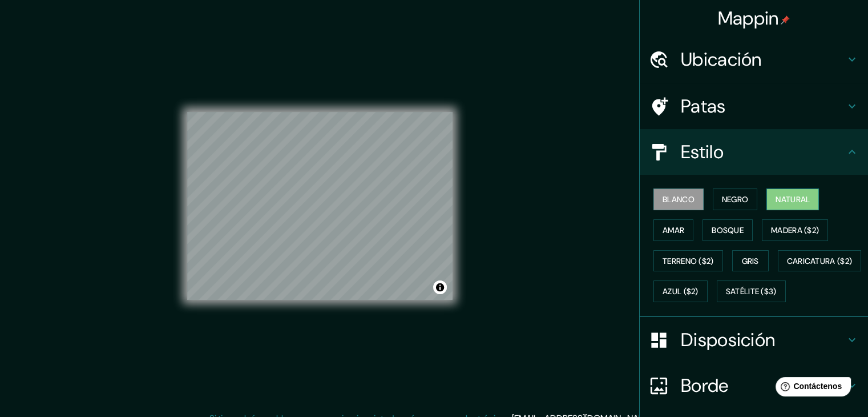 The image size is (868, 417). I want to click on button: Natural, so click(793, 199).